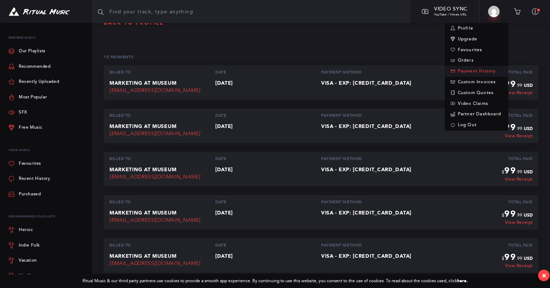 This screenshot has width=550, height=288. Describe the element at coordinates (26, 127) in the screenshot. I see `a: Free Music` at that location.